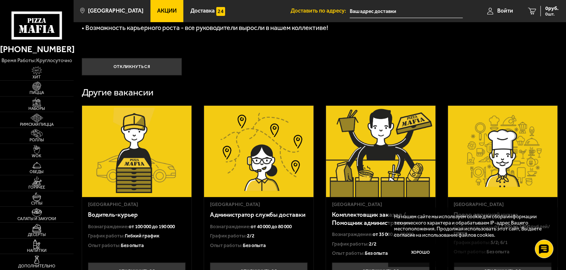  Describe the element at coordinates (552, 9) in the screenshot. I see `span: 0 руб.` at that location.